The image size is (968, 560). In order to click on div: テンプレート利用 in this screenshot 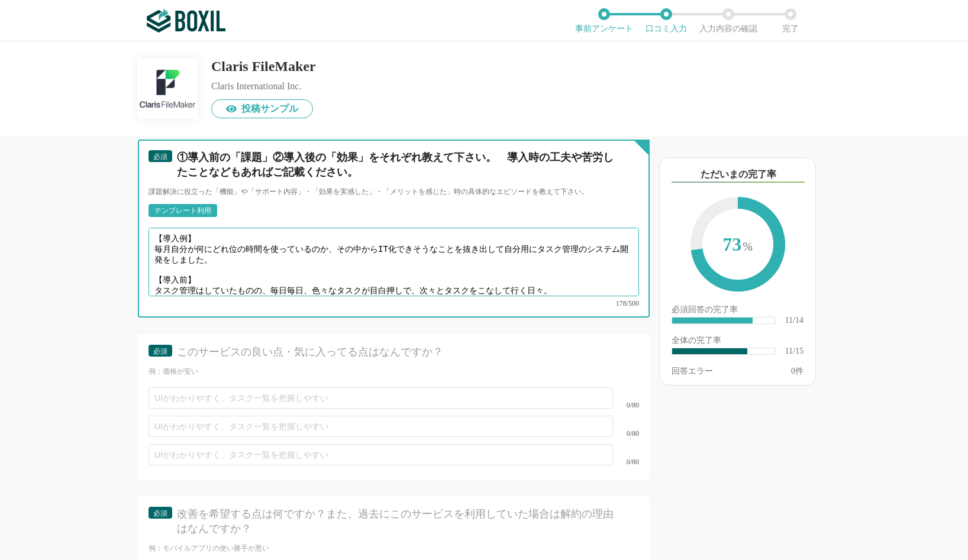, I will do `click(183, 210)`.